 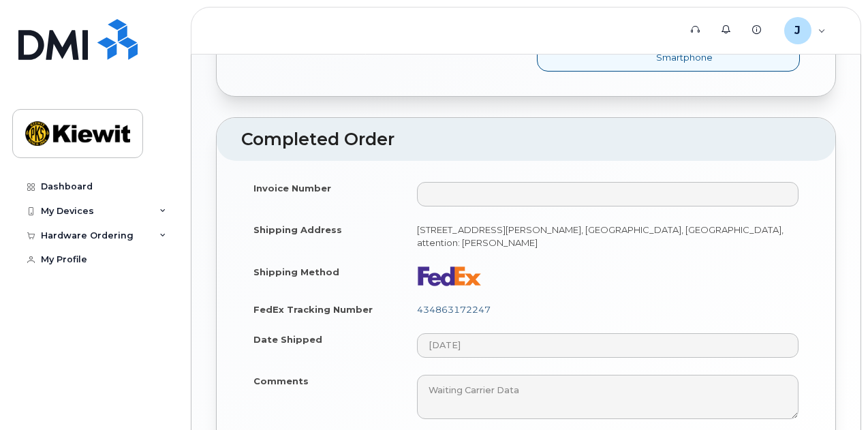 I want to click on a: 434863172247, so click(x=453, y=309).